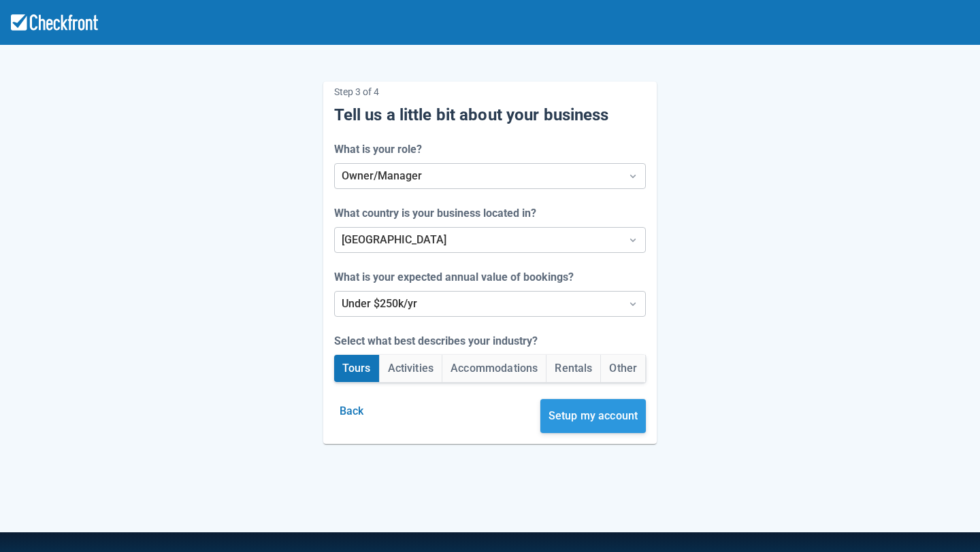 This screenshot has height=552, width=980. I want to click on label: What is your role?, so click(380, 149).